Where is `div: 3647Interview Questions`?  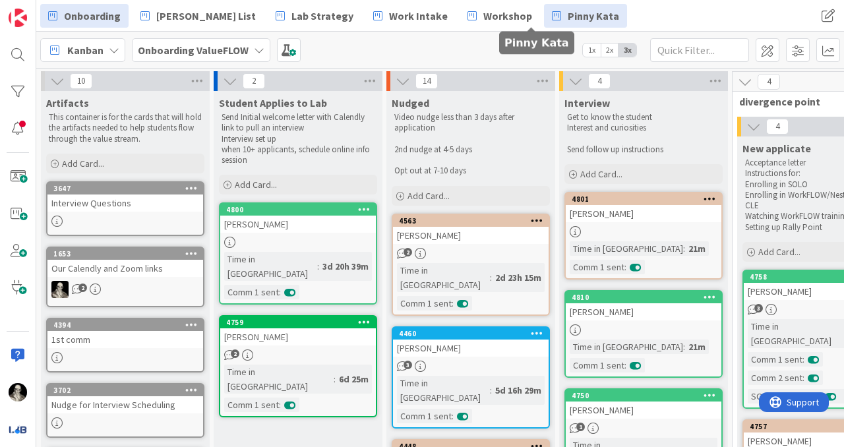 div: 3647Interview Questions is located at coordinates (125, 197).